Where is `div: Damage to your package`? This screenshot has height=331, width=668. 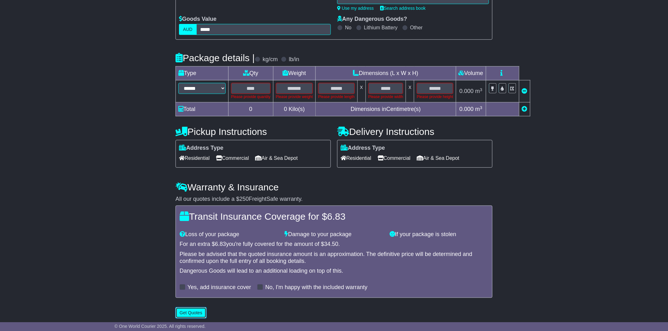 div: Damage to your package is located at coordinates (334, 235).